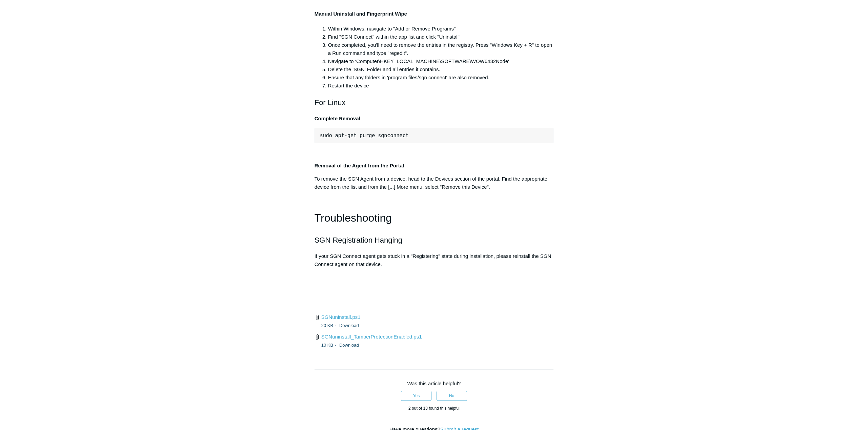 This screenshot has width=868, height=430. Describe the element at coordinates (416, 396) in the screenshot. I see `button: This article was helpful` at that location.